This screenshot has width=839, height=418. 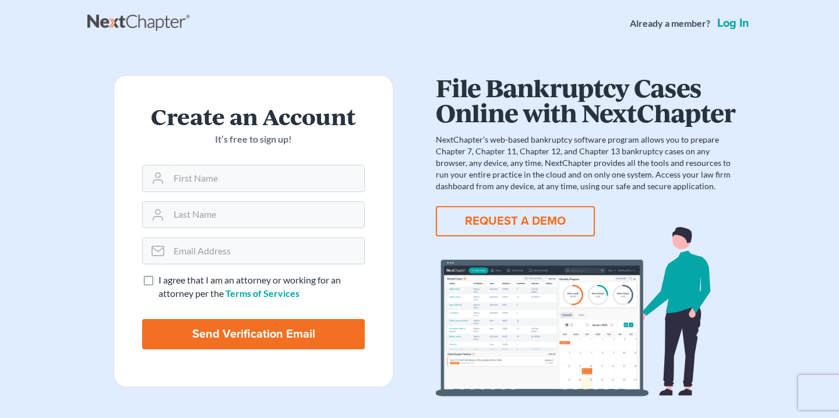 I want to click on p: NextChapter’s web-based bankruptcy software program allows you to prepare Chapter 7, Chapter 11, ..., so click(x=585, y=163).